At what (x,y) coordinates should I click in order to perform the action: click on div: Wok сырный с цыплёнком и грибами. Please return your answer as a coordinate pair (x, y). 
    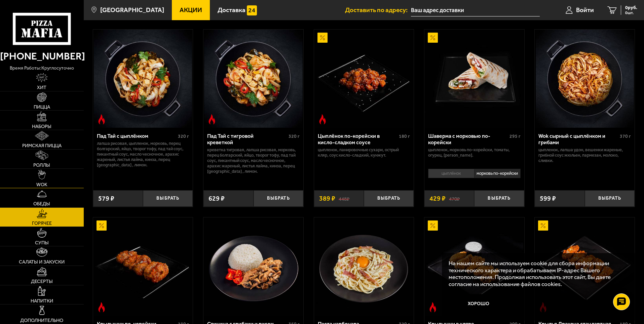
    Looking at the image, I should click on (579, 139).